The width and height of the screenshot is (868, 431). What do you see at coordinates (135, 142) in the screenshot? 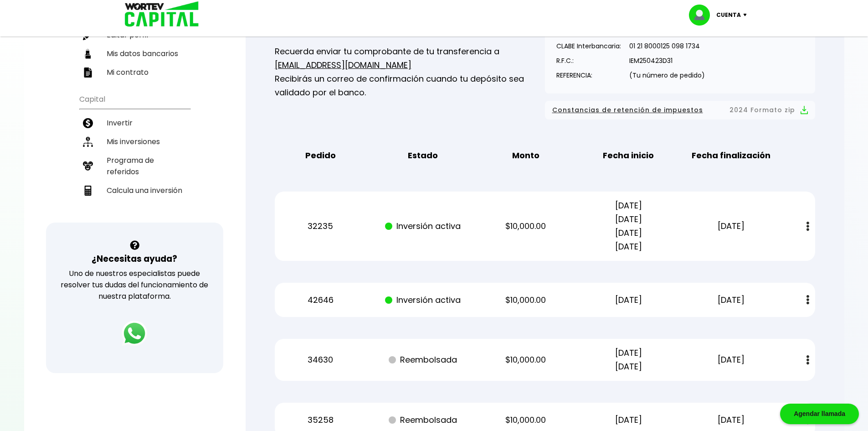
I see `a: Mis inversiones` at bounding box center [135, 142].